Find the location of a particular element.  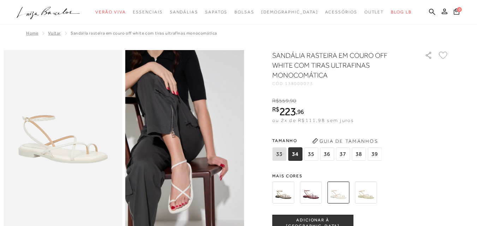

h1: SANDÁLIA RASTEIRA EM COURO OFF WHITE COM TIRAS ULTRAFINAS MONOCOMÁTICA is located at coordinates (338, 65).